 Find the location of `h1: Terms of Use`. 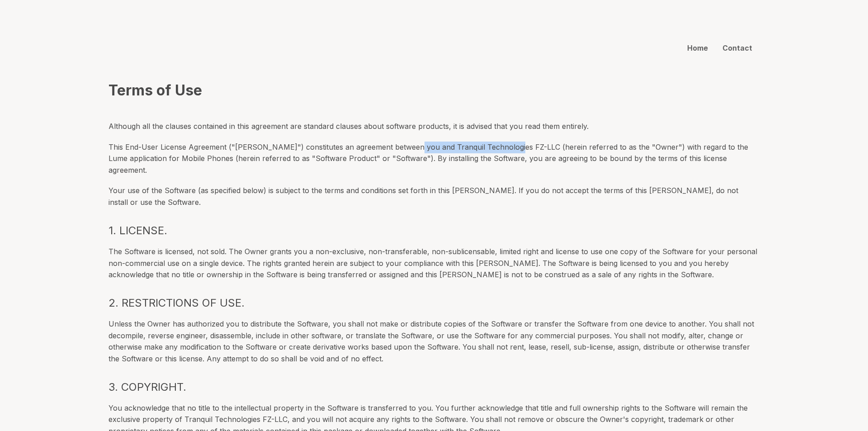

h1: Terms of Use is located at coordinates (434, 90).